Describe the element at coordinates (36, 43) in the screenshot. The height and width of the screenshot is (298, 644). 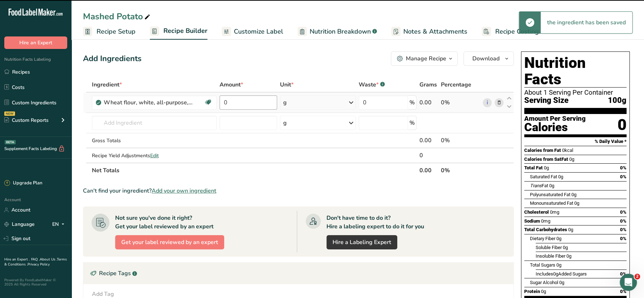
I see `button: Hire an Expert` at that location.